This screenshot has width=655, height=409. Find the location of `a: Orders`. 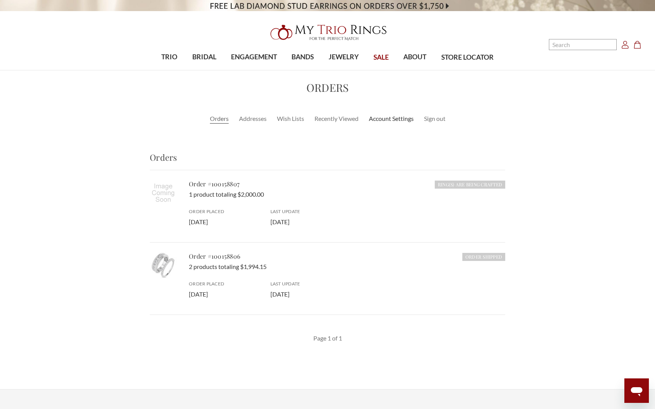

a: Orders is located at coordinates (219, 119).